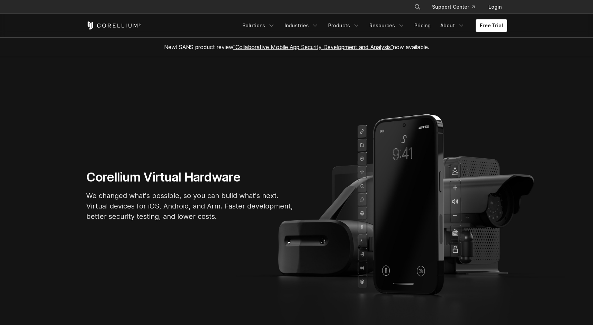 This screenshot has height=325, width=593. Describe the element at coordinates (114, 26) in the screenshot. I see `a: Corellium Home` at that location.